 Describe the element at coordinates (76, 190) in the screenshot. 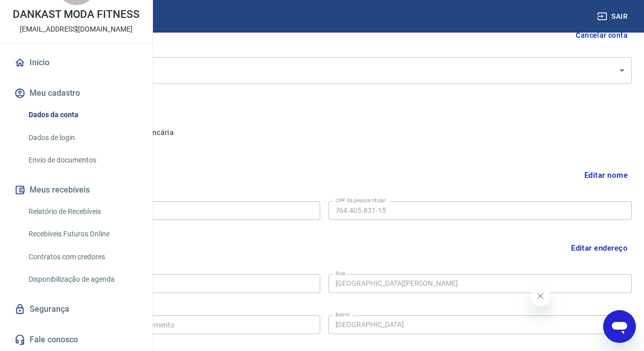

I see `button: Meus recebíveis` at that location.